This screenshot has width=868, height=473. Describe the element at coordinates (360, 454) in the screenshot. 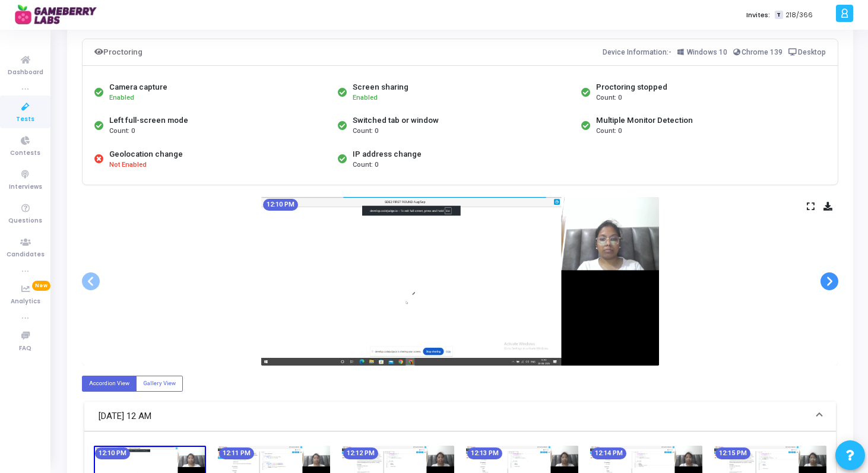

I see `mat-chip: 12:12 PM` at that location.